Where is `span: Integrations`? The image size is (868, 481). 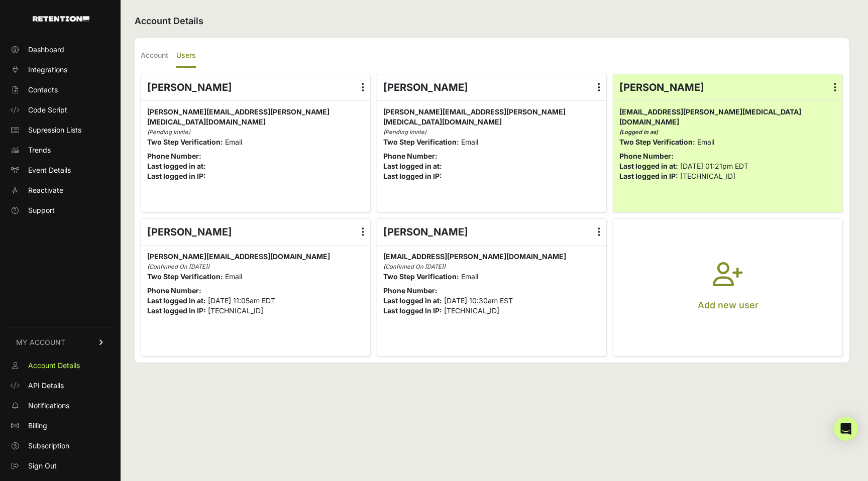 span: Integrations is located at coordinates (48, 70).